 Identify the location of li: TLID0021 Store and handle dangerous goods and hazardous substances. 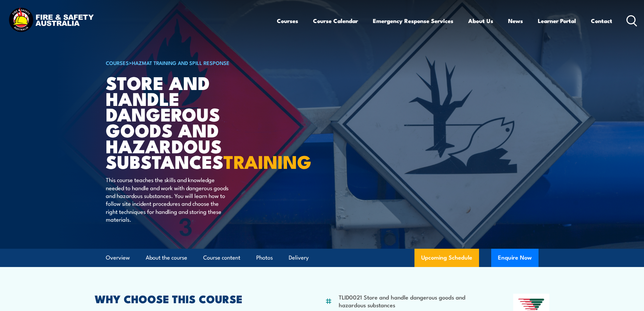
(409, 301).